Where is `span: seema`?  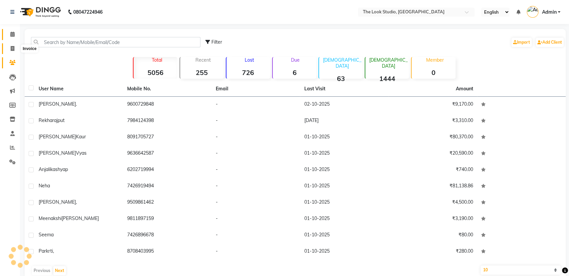
span: seema is located at coordinates (46, 235).